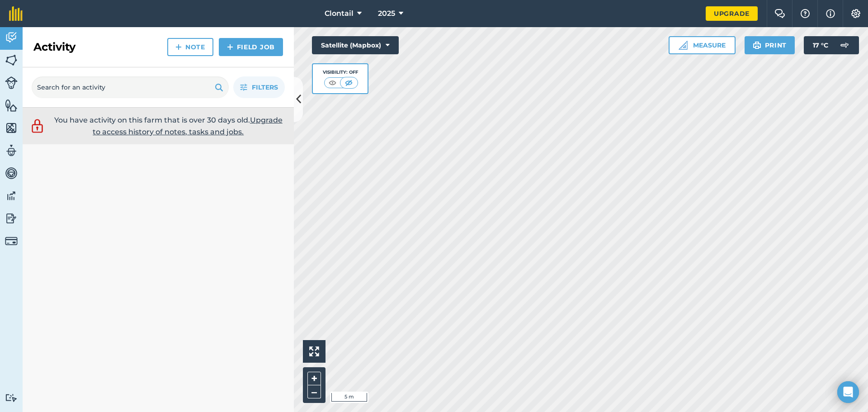 The width and height of the screenshot is (868, 412). Describe the element at coordinates (387, 14) in the screenshot. I see `span: 2025` at that location.